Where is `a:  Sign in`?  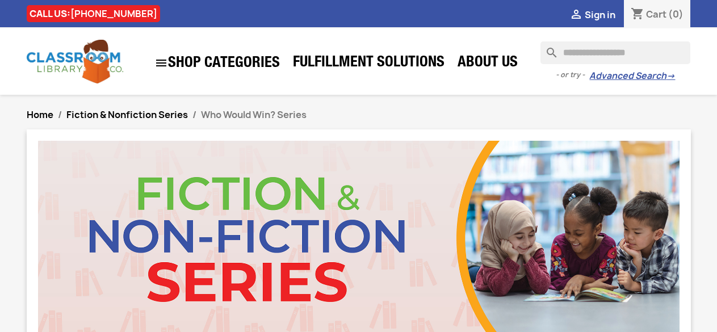 a:  Sign in is located at coordinates (592, 15).